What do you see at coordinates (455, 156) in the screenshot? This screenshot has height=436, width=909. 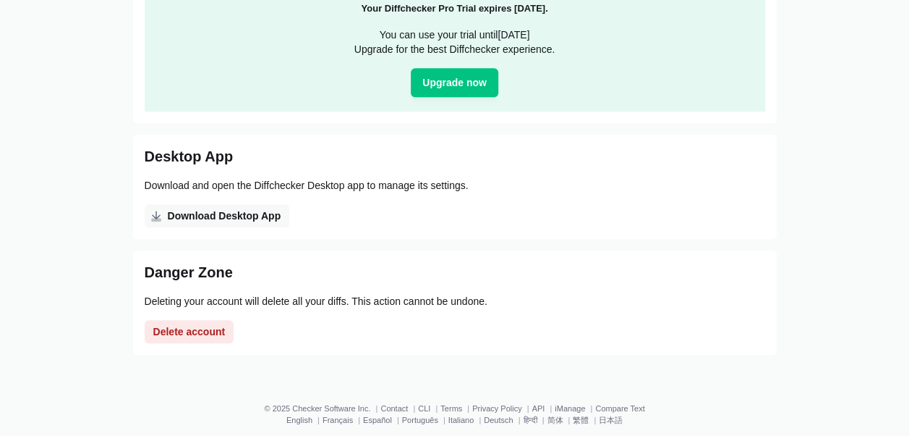 I see `h2: Desktop App` at bounding box center [455, 156].